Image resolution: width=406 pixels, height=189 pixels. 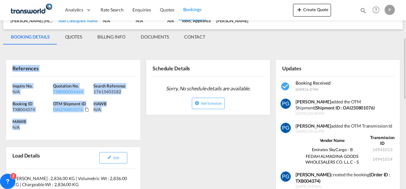 What do you see at coordinates (345, 178) in the screenshot?
I see `div: created the booking` at bounding box center [345, 178].